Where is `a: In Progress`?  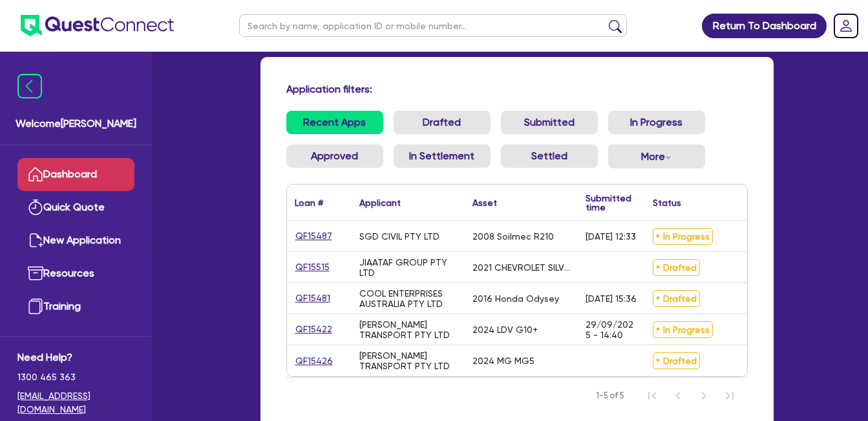 a: In Progress is located at coordinates (657, 123).